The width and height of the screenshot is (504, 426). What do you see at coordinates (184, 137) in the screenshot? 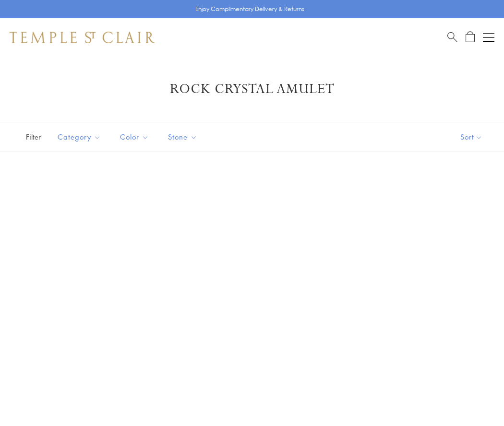
I see `span: Stone` at bounding box center [184, 137].